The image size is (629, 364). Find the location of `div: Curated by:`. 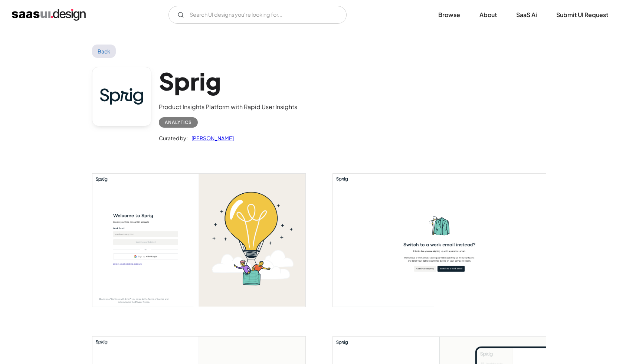

div: Curated by: is located at coordinates (174, 138).